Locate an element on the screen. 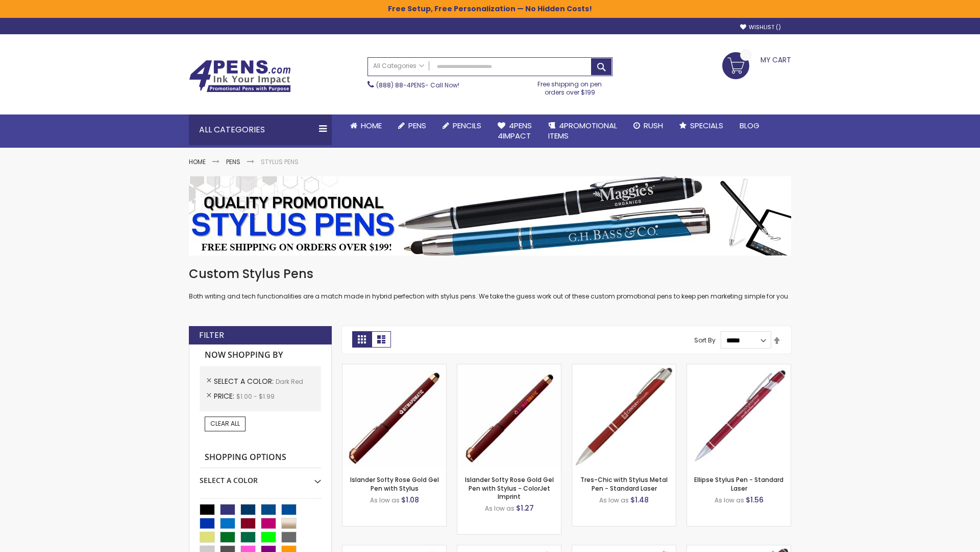 This screenshot has height=552, width=980. span: Blog is located at coordinates (749, 125).